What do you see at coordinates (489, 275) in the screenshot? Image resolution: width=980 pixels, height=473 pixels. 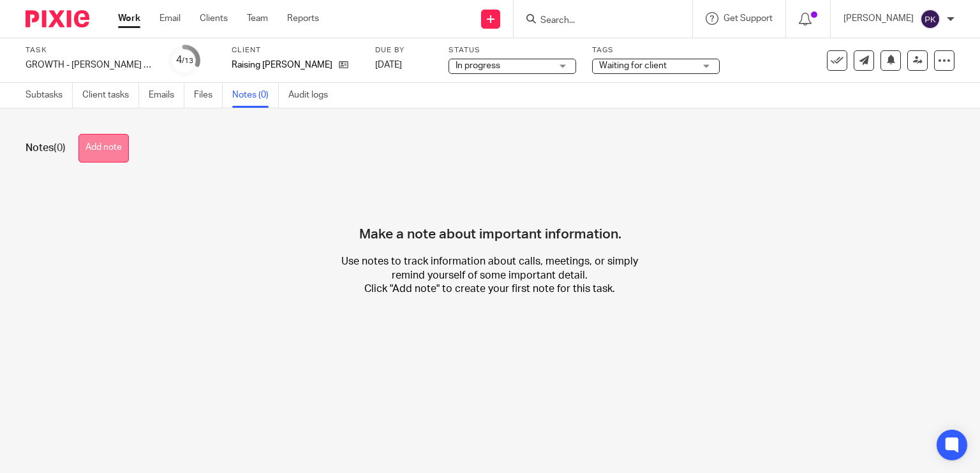 I see `p: Use notes to track information about calls, meetings, or simply remind yourself of some important...` at bounding box center [489, 275].